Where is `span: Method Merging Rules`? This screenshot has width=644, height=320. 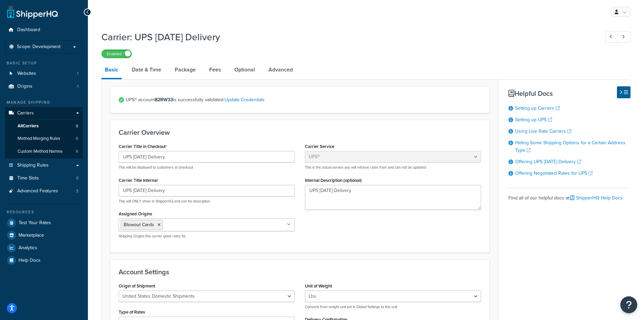 span: Method Merging Rules is located at coordinates (39, 139).